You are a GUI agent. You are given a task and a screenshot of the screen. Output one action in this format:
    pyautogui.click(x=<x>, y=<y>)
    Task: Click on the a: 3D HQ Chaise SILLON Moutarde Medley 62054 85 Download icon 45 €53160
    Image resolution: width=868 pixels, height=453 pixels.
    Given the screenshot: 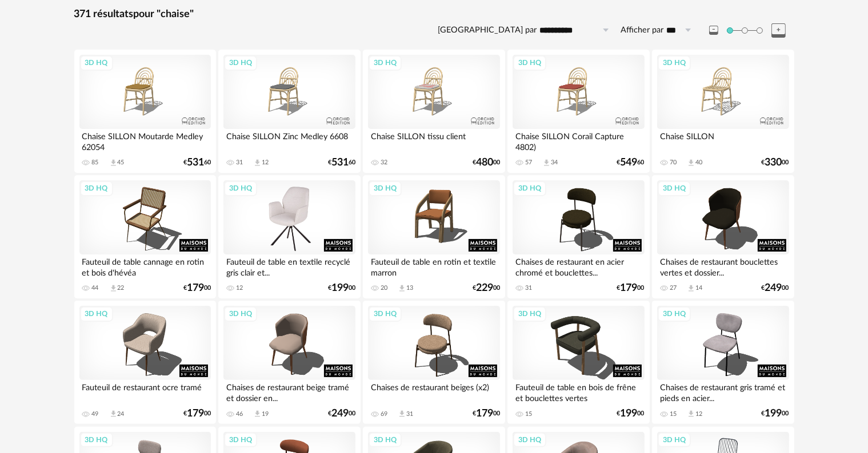 What is the action you would take?
    pyautogui.click(x=145, y=112)
    